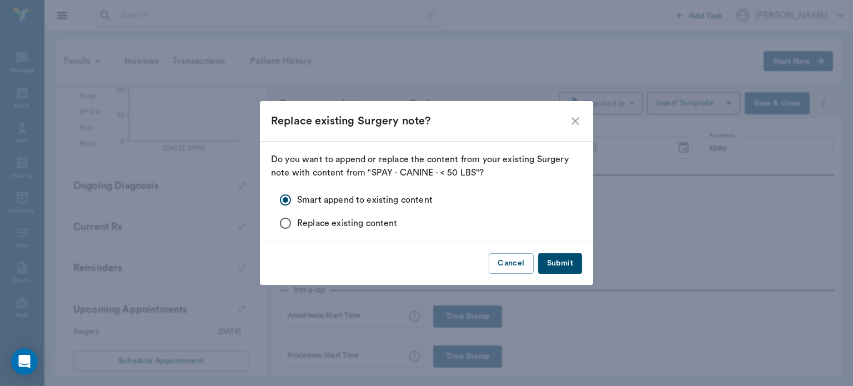 This screenshot has height=386, width=853. I want to click on button: close, so click(575, 121).